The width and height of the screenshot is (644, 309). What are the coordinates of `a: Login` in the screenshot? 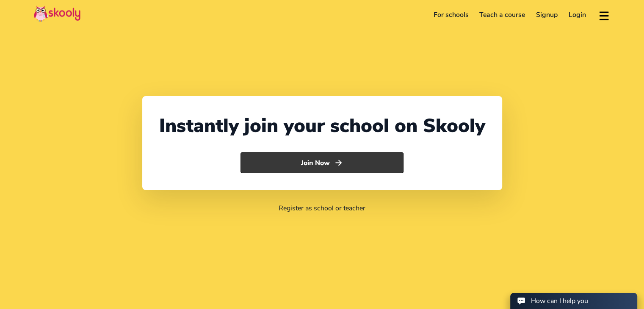 It's located at (577, 15).